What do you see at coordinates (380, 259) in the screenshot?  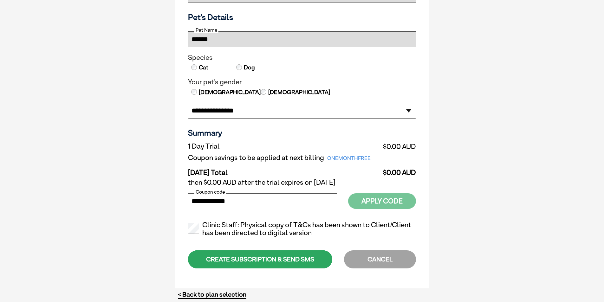 I see `div: CANCEL` at bounding box center [380, 259].